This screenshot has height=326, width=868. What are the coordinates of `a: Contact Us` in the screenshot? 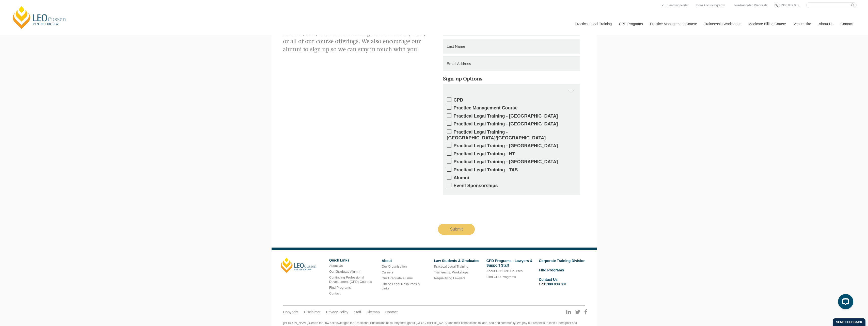 It's located at (548, 280).